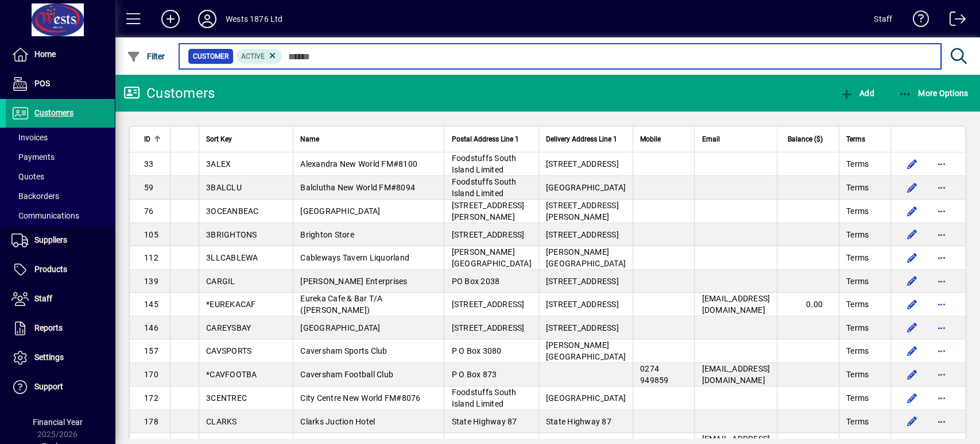 The width and height of the screenshot is (980, 444). Describe the element at coordinates (51, 269) in the screenshot. I see `span: Products` at that location.